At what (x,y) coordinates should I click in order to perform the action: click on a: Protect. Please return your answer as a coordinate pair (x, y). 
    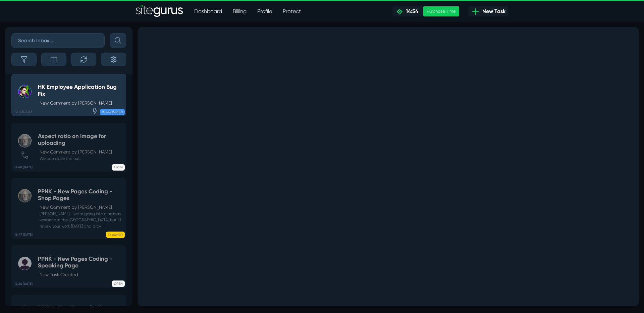
    Looking at the image, I should click on (292, 11).